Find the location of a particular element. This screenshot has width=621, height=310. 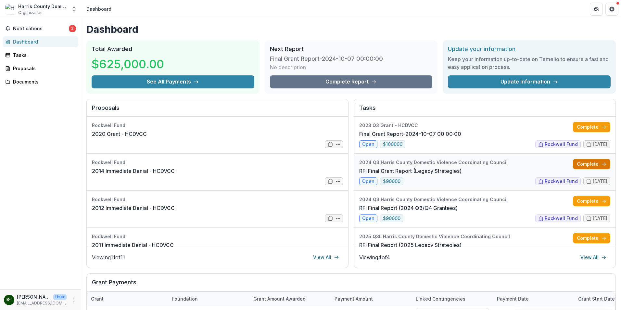

p: Viewing 4 of 4 is located at coordinates (375, 257).